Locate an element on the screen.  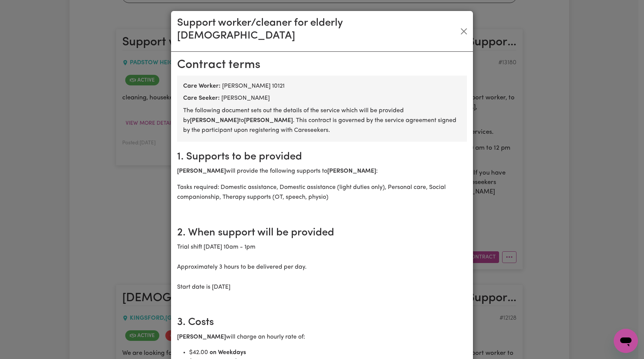
b: on Weekdays is located at coordinates (228, 353).